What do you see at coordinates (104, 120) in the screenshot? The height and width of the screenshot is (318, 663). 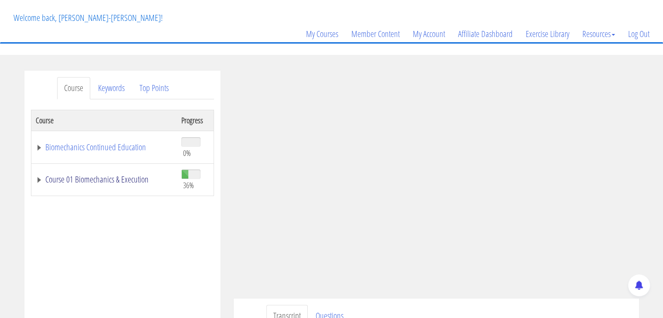 I see `th: Course` at bounding box center [104, 120].